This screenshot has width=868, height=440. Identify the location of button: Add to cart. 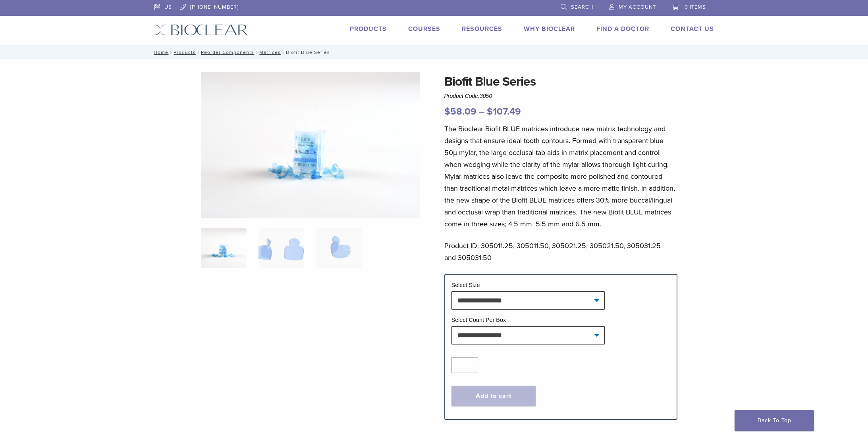
(493, 396).